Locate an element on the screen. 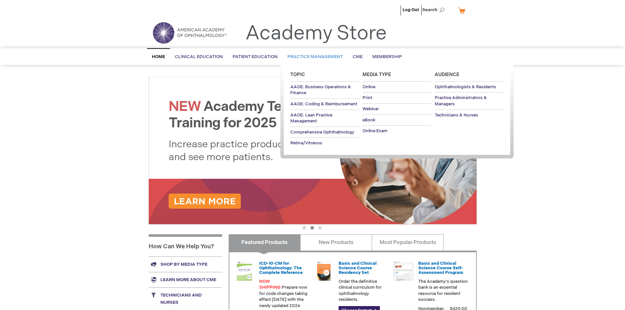  img: 02850963u_47.png is located at coordinates (324, 271).